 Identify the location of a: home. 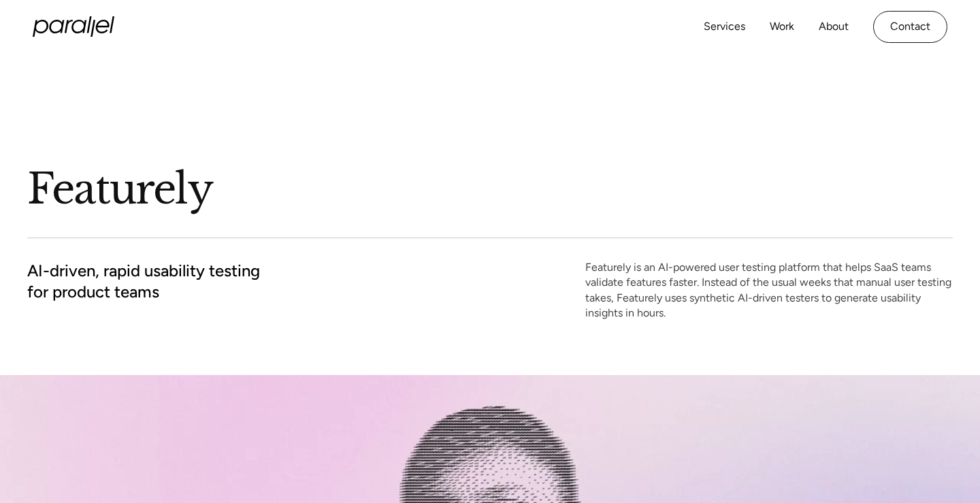
(73, 27).